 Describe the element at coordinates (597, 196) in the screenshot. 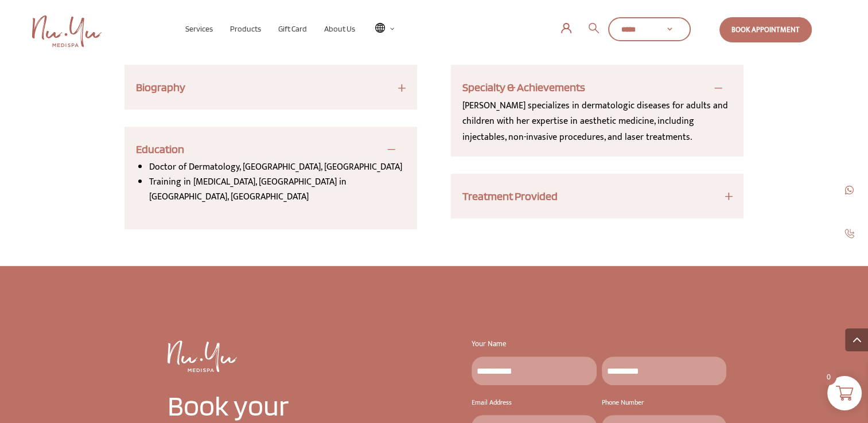

I see `h3: Treatment Provided` at that location.